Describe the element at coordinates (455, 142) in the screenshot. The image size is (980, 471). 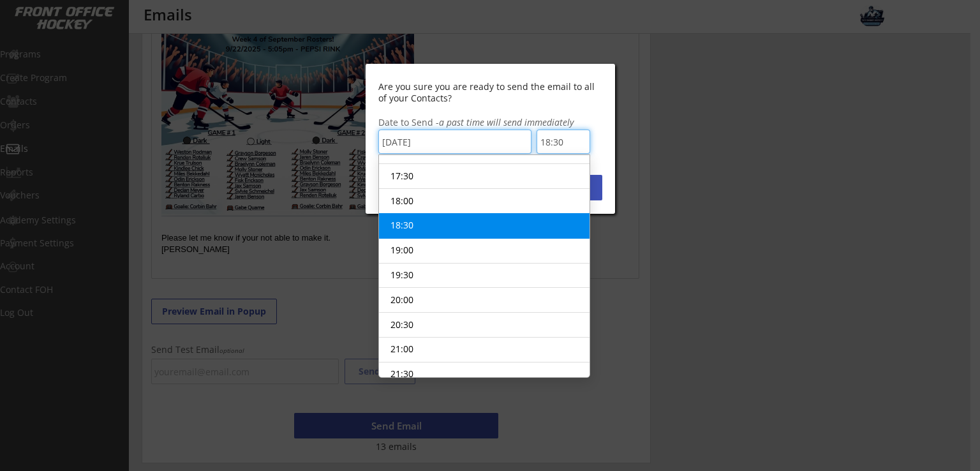
I see `input: 9/21/2025` at that location.